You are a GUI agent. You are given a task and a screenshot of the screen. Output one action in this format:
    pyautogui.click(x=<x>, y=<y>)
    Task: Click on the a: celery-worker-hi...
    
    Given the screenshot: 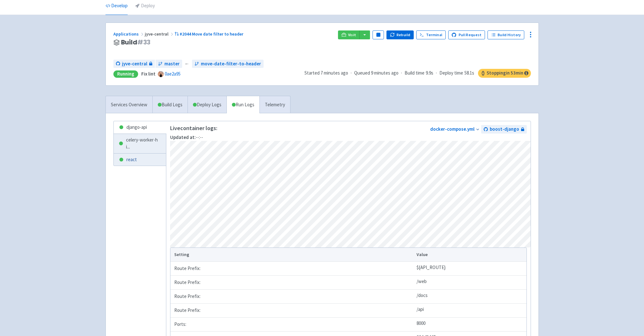 What is the action you would take?
    pyautogui.click(x=140, y=144)
    